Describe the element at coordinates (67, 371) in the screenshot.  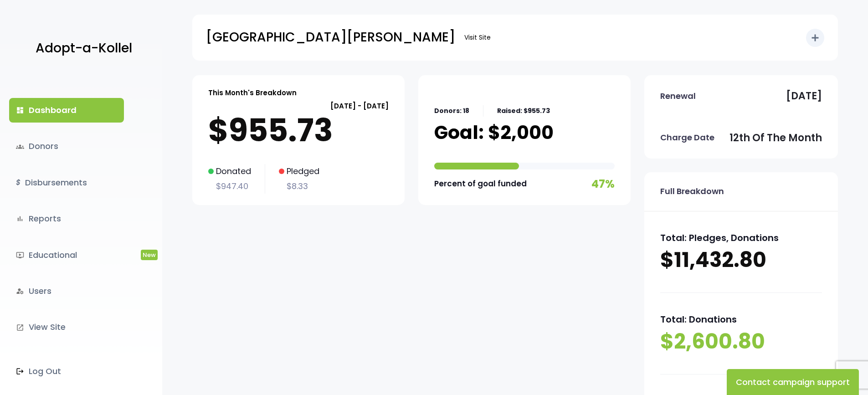
I see `a: Log Out` at that location.